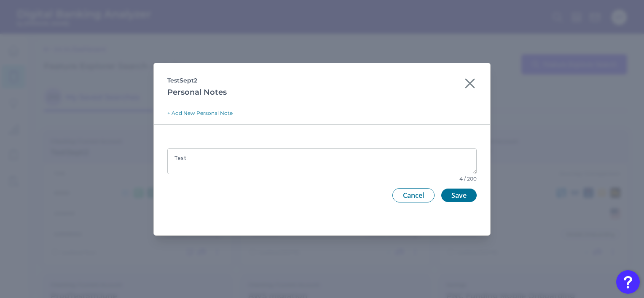 The height and width of the screenshot is (298, 644). Describe the element at coordinates (322, 179) in the screenshot. I see `div: 4 / 200` at that location.